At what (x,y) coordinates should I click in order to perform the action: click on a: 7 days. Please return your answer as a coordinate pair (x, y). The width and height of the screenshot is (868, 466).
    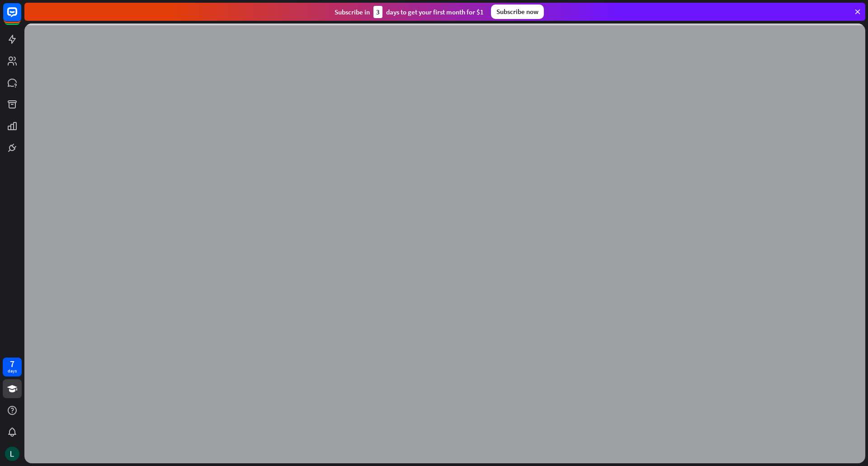
    Looking at the image, I should click on (12, 367).